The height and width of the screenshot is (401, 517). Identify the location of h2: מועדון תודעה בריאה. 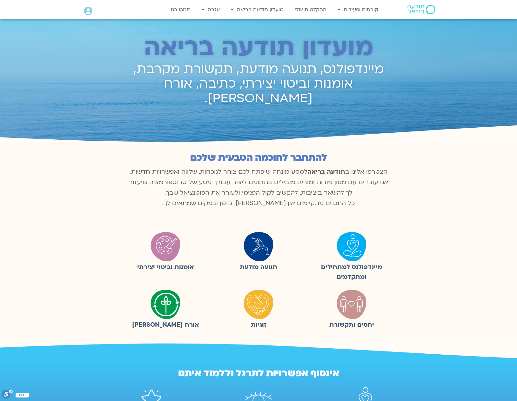
(259, 48).